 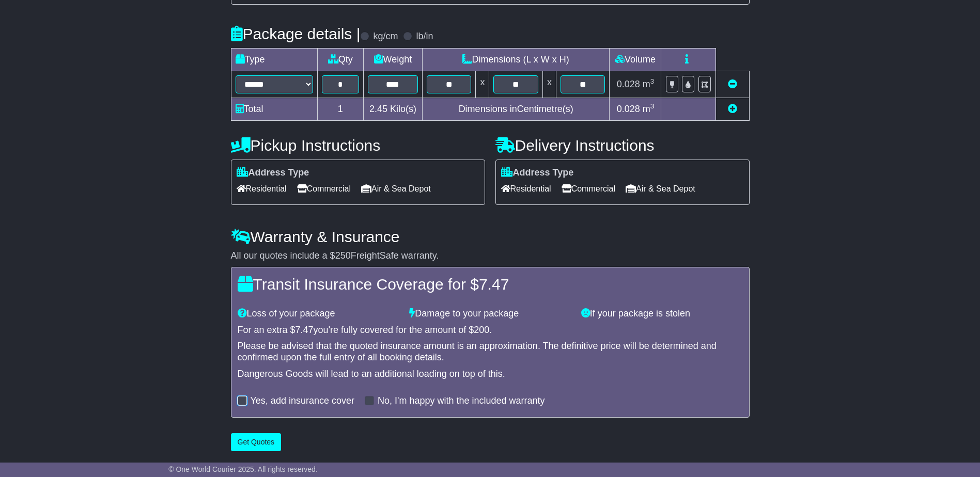 What do you see at coordinates (636, 59) in the screenshot?
I see `td: Volume` at bounding box center [636, 59].